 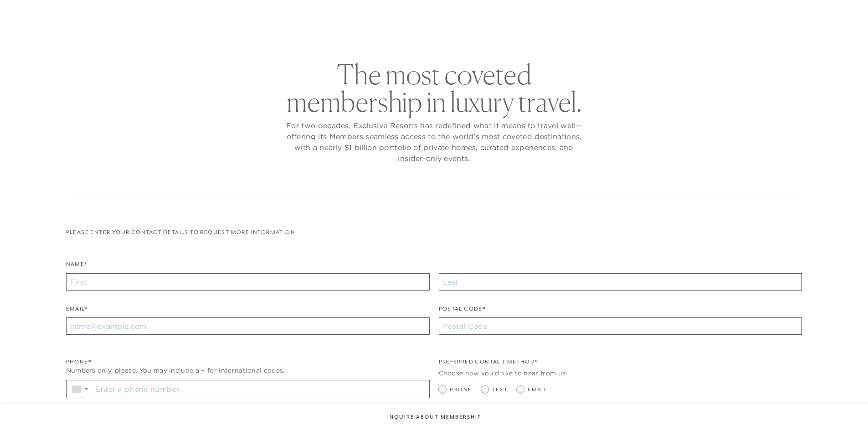 I want to click on span: Email, so click(x=537, y=389).